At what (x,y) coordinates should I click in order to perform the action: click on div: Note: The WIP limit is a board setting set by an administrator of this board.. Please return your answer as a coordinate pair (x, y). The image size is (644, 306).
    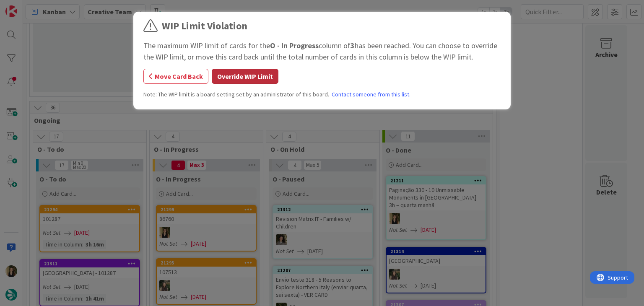
    Looking at the image, I should click on (322, 94).